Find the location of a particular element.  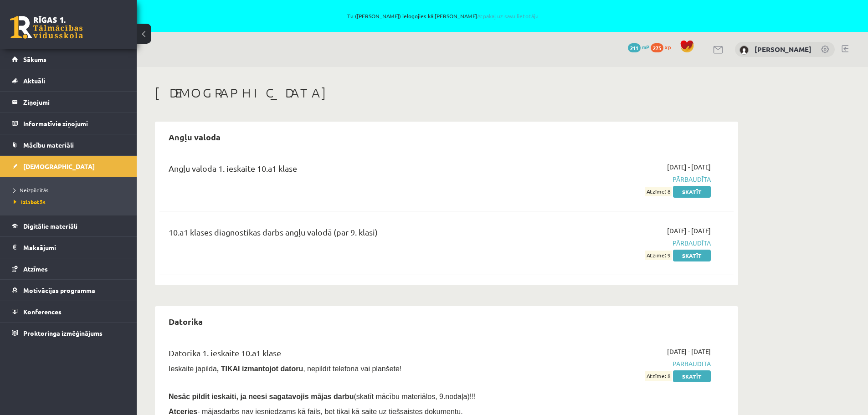

legend: Maksājumi is located at coordinates (74, 247).